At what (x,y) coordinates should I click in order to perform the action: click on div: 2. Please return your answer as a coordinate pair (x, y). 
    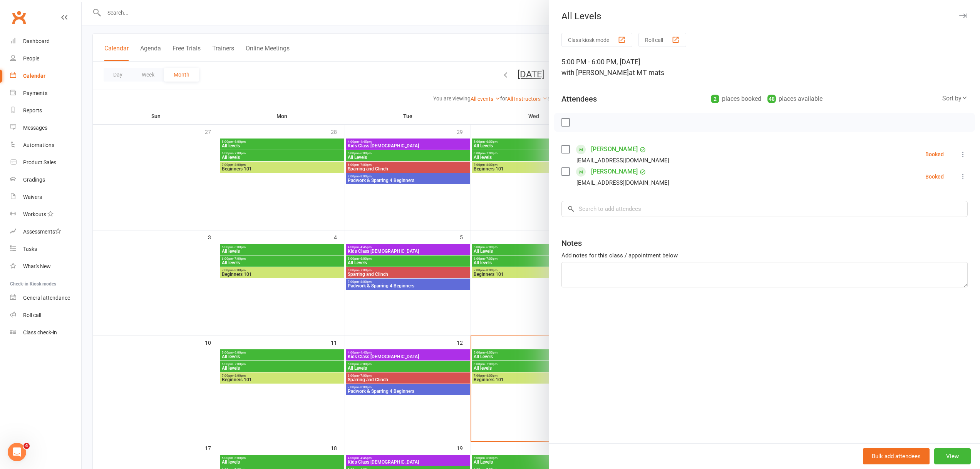
    Looking at the image, I should click on (715, 99).